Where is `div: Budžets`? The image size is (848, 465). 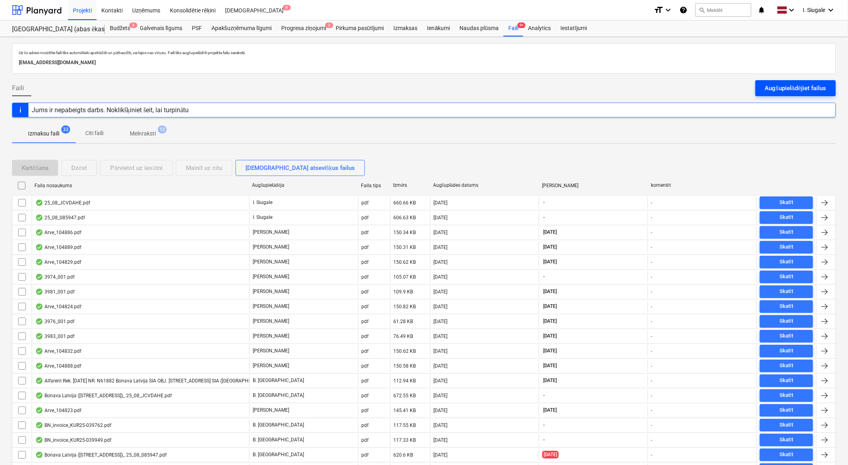
div: Budžets is located at coordinates (120, 28).